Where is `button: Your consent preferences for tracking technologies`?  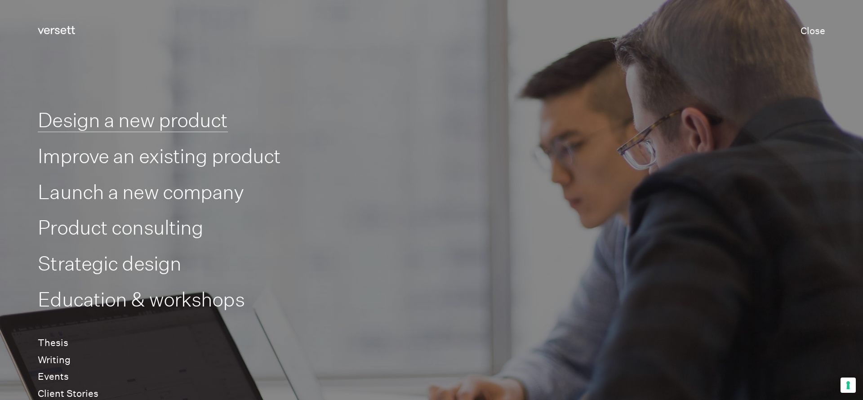 button: Your consent preferences for tracking technologies is located at coordinates (848, 385).